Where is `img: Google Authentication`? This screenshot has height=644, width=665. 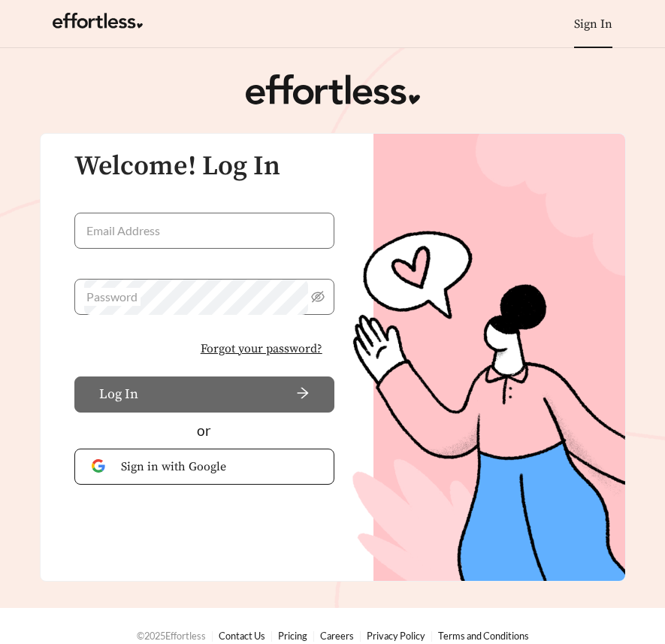
img: Google Authentication is located at coordinates (100, 465).